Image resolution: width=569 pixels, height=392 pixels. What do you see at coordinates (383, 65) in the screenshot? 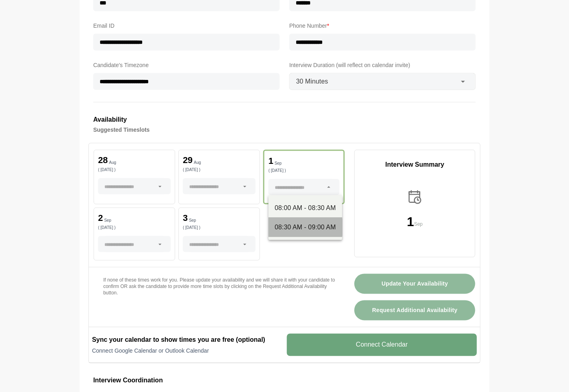
I see `label: Interview Duration (will reflect on calendar invite)` at bounding box center [383, 65].